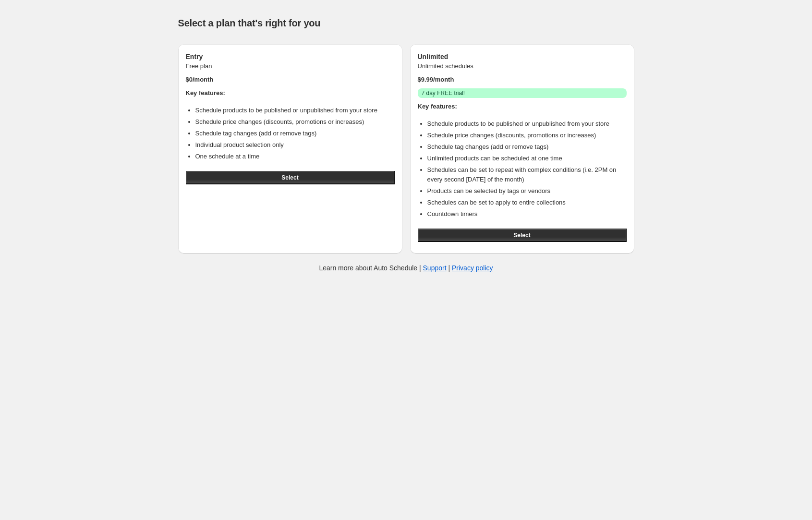  What do you see at coordinates (522, 66) in the screenshot?
I see `p: Unlimited schedules` at bounding box center [522, 66].